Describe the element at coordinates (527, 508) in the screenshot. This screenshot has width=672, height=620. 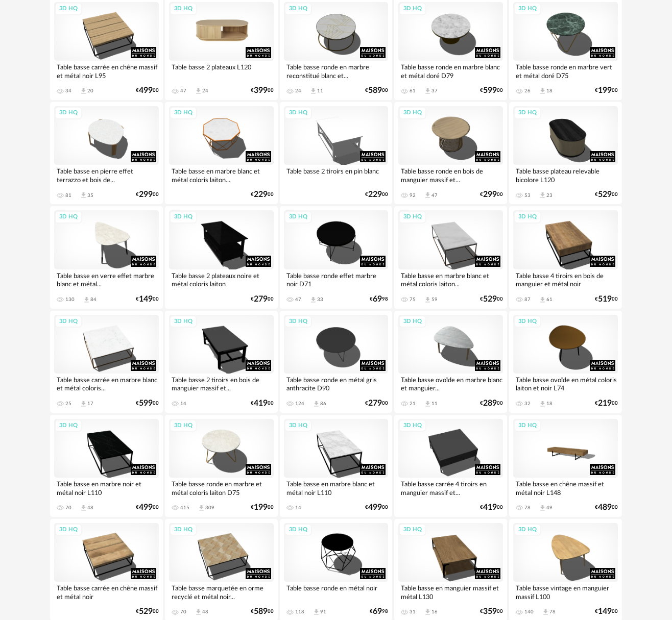
I see `div: 78` at that location.